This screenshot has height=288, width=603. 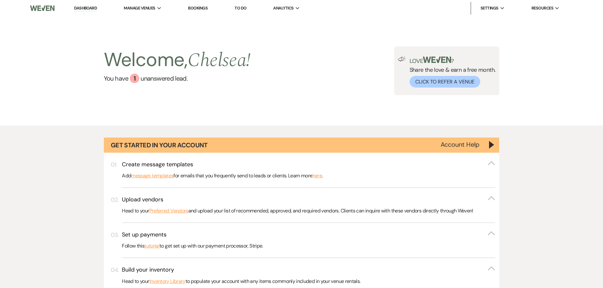 I want to click on h3: Create message templates, so click(x=157, y=165).